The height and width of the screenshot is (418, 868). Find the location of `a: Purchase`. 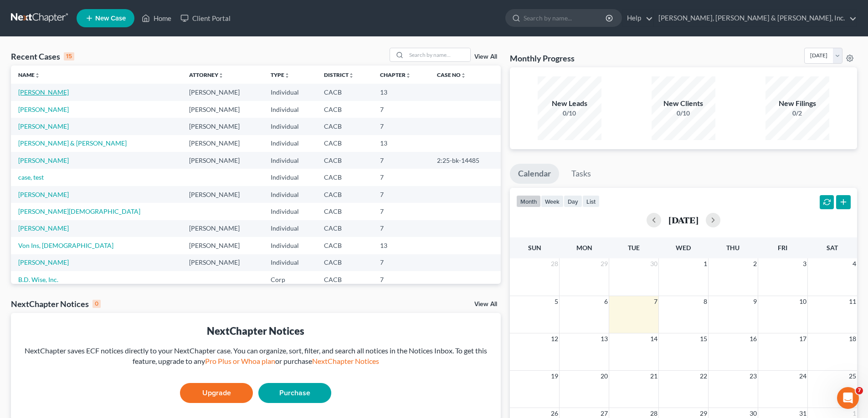

a: Purchase is located at coordinates (294, 393).